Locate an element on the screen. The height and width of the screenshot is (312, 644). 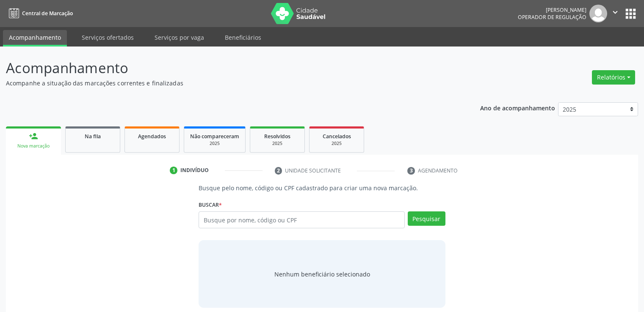
span: Não compareceram is located at coordinates (214, 136).